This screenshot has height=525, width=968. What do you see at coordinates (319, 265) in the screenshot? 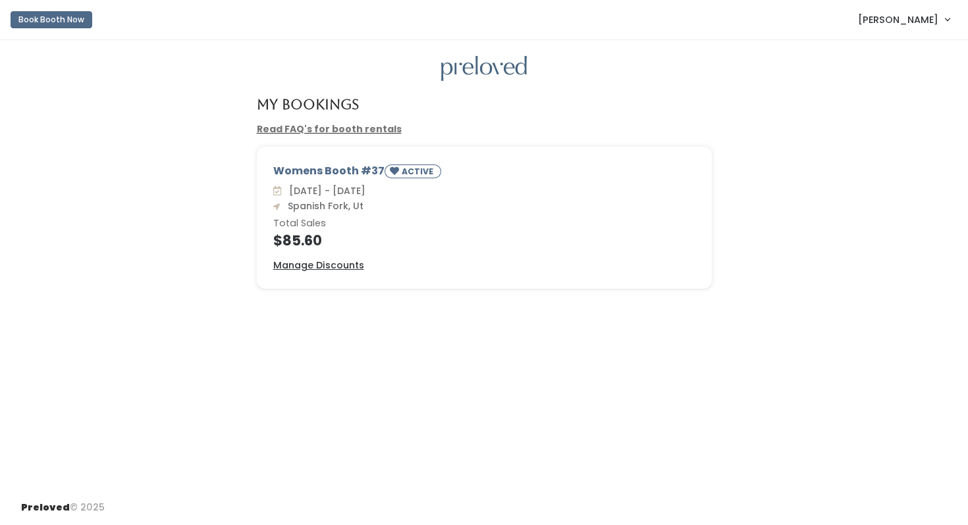
I see `a: Manage Discounts` at bounding box center [319, 265].